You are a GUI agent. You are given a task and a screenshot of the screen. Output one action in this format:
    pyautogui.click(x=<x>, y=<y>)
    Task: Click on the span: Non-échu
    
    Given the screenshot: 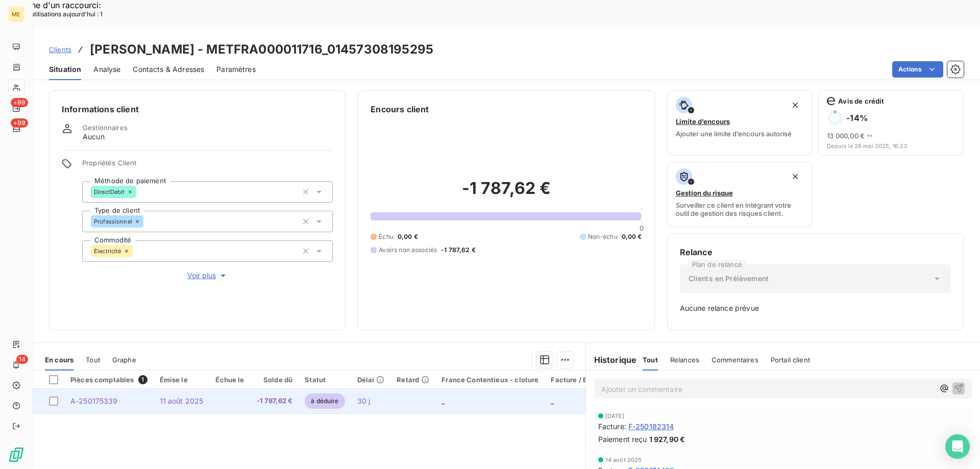 What is the action you would take?
    pyautogui.click(x=603, y=237)
    